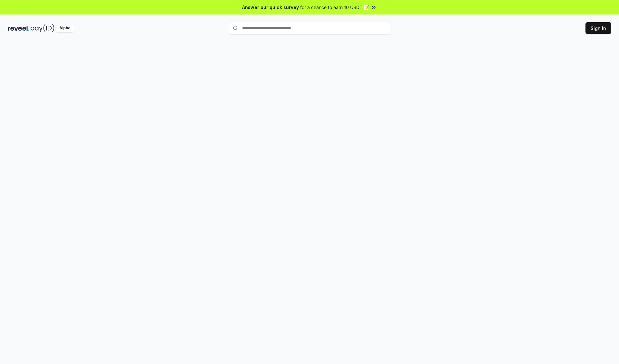 Image resolution: width=619 pixels, height=364 pixels. Describe the element at coordinates (65, 28) in the screenshot. I see `div: Alpha` at that location.